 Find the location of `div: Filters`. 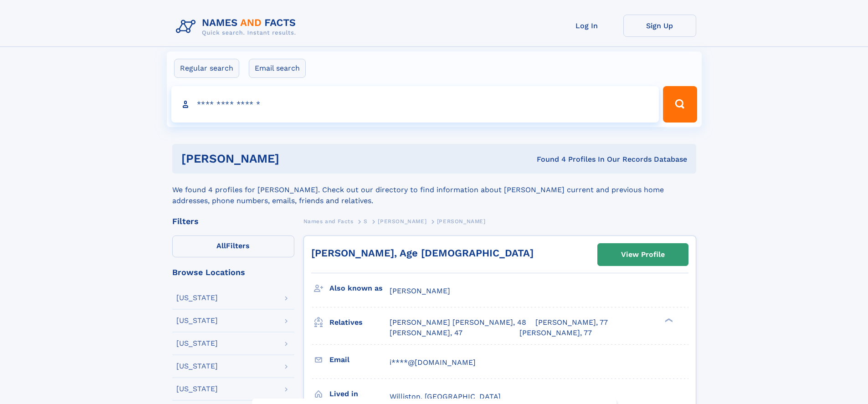

div: Filters is located at coordinates (233, 221).